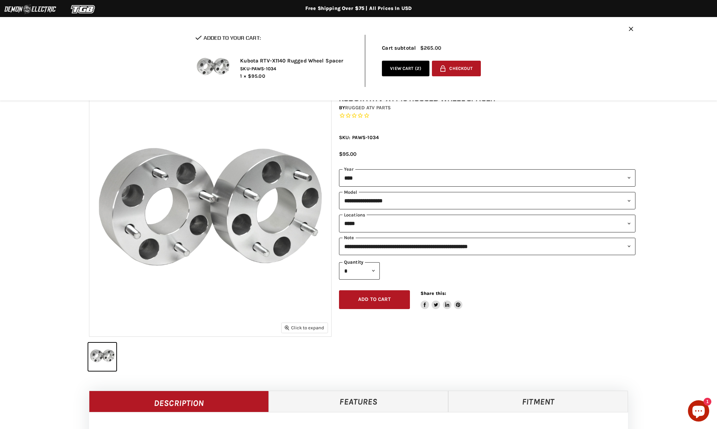  I want to click on span: Click to expand, so click(304, 327).